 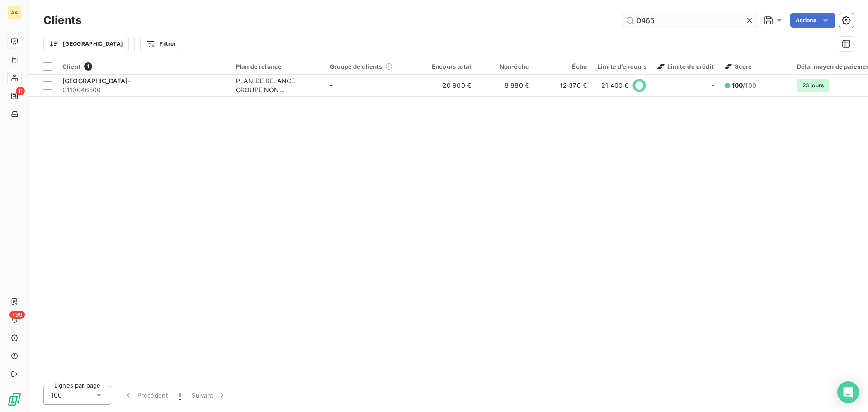 What do you see at coordinates (144, 90) in the screenshot?
I see `span: C110046500` at bounding box center [144, 90].